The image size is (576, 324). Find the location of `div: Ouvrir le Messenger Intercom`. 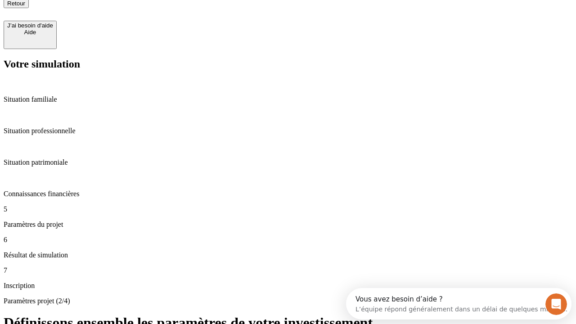

div: Ouvrir le Messenger Intercom is located at coordinates (125, 16).